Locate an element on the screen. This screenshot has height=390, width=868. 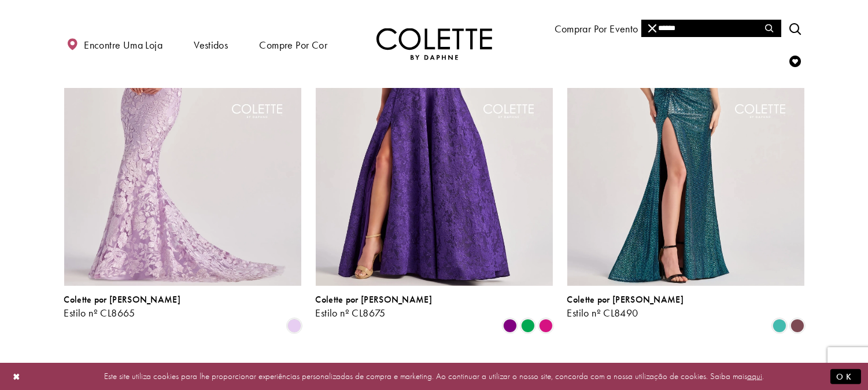
i: Pôr do sol is located at coordinates (797, 326).